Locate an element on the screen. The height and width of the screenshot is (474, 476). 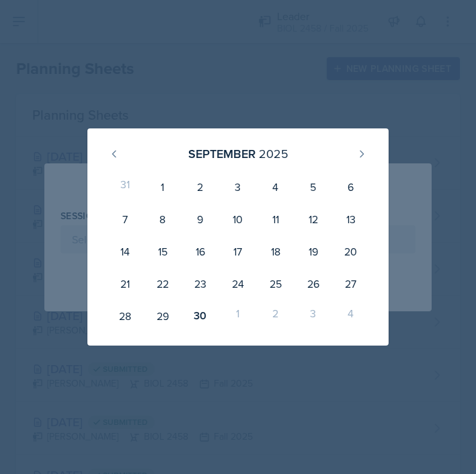
div: 19 is located at coordinates (313, 252).